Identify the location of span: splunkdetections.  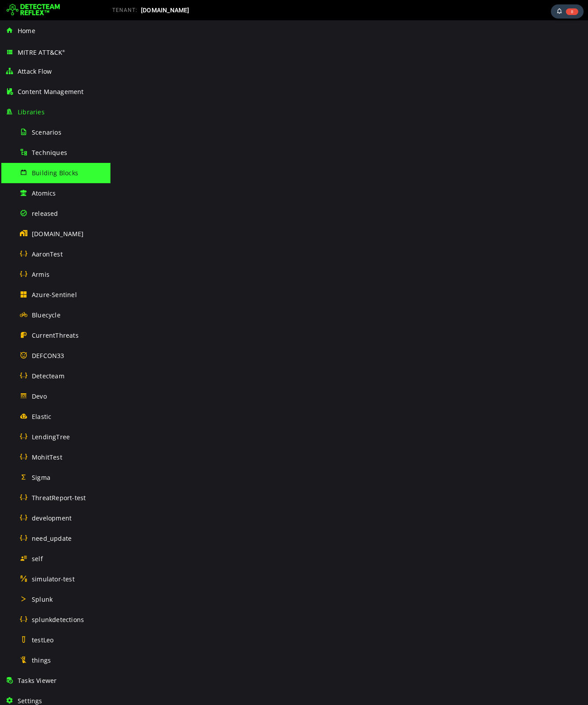
(58, 620).